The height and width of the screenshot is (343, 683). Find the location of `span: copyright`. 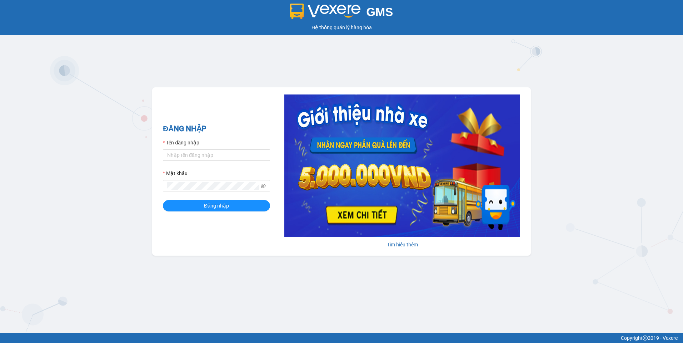

span: copyright is located at coordinates (645, 338).